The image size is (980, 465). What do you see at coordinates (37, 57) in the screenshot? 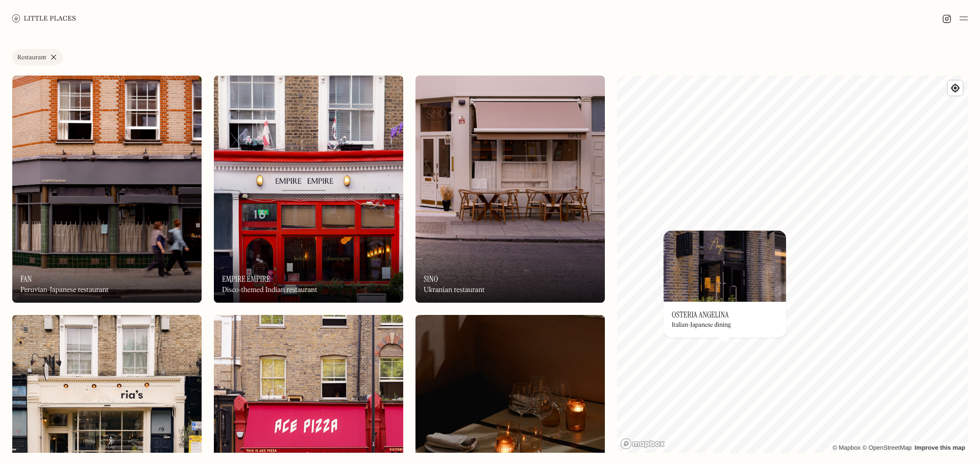
I see `a: Restaurant` at bounding box center [37, 57].